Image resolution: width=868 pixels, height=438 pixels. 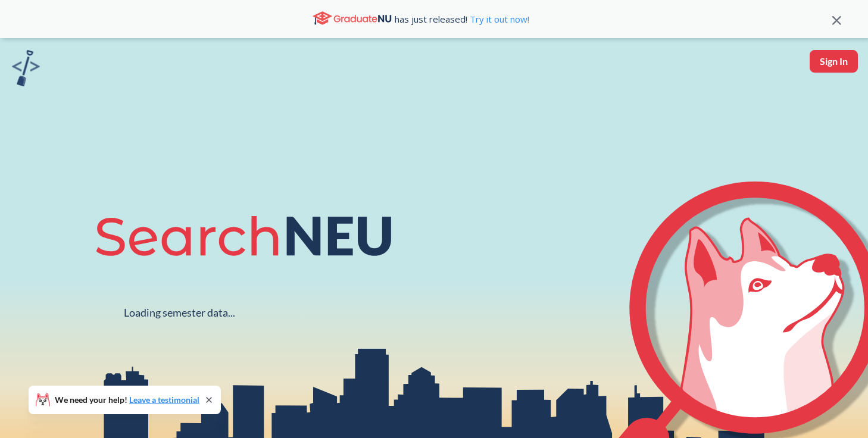 What do you see at coordinates (462, 19) in the screenshot?
I see `span: has just released!` at bounding box center [462, 19].